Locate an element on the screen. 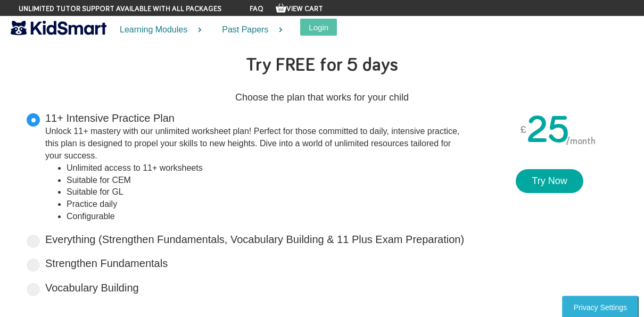 The image size is (644, 317). button: Login is located at coordinates (318, 27).